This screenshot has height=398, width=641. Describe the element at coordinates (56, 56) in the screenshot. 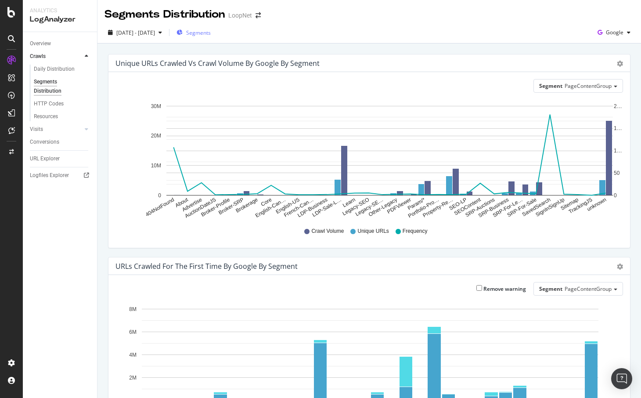

I see `a: Crawls` at that location.